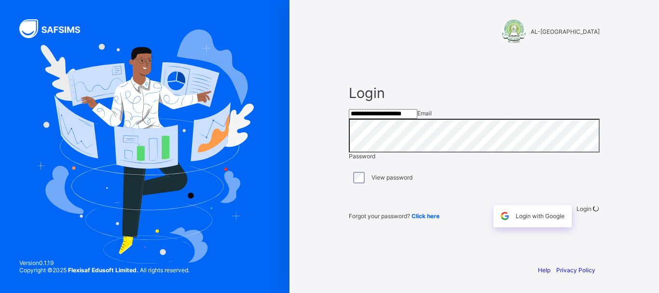 Image resolution: width=659 pixels, height=293 pixels. I want to click on span: Forgot your password?, so click(394, 216).